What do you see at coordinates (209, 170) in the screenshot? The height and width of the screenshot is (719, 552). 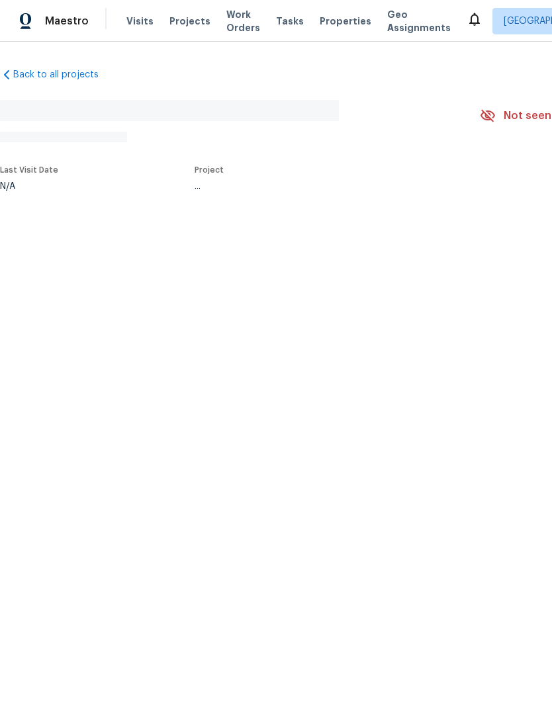 I see `span: Project` at bounding box center [209, 170].